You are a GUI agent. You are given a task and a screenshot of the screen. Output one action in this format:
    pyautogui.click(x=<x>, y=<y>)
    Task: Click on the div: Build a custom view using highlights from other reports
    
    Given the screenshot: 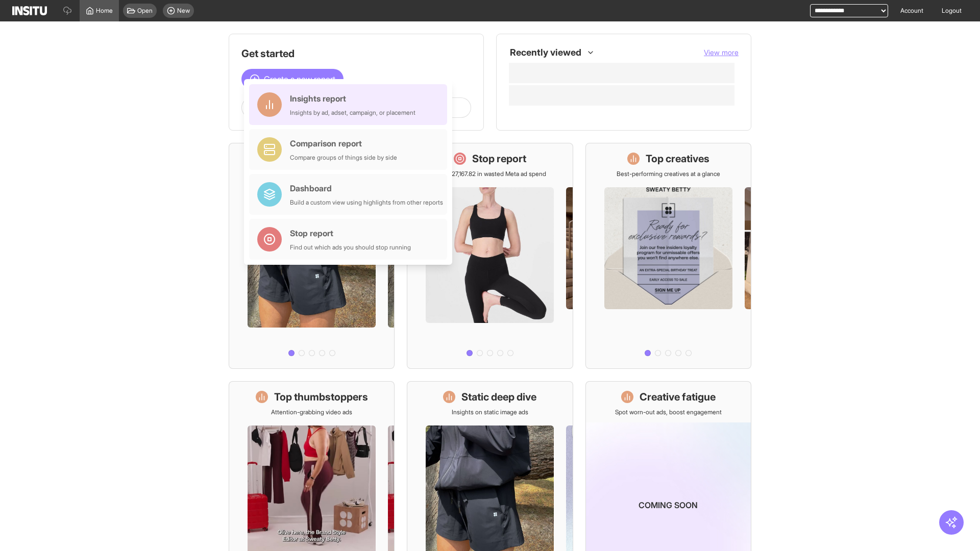 What is the action you would take?
    pyautogui.click(x=366, y=203)
    